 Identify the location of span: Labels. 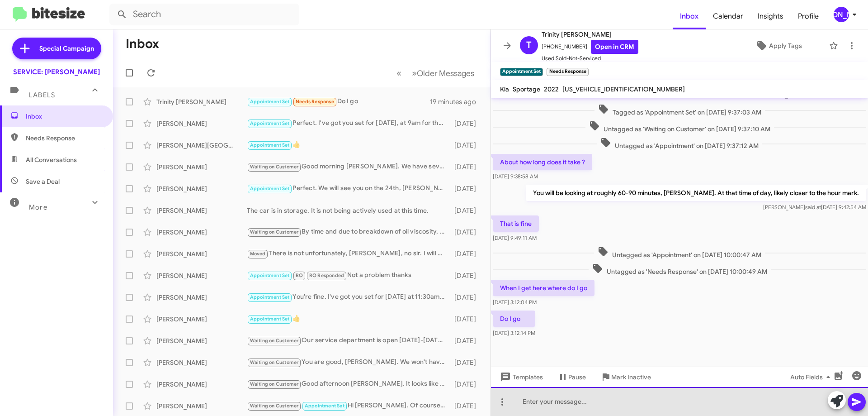
(42, 95).